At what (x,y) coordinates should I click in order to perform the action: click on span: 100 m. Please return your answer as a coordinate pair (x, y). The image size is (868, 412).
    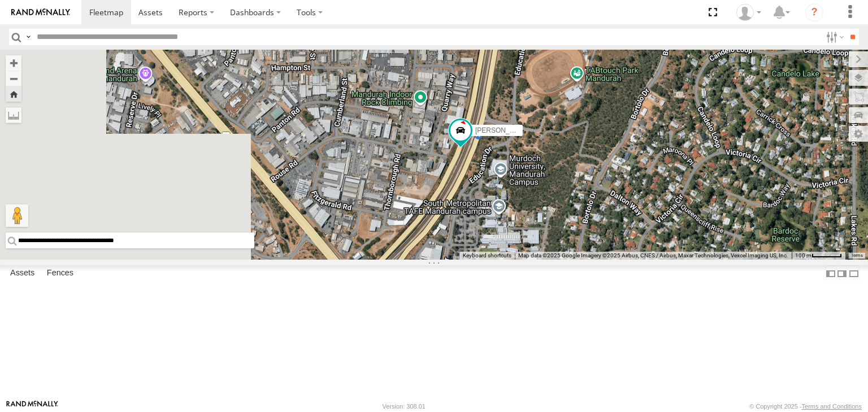
    Looking at the image, I should click on (803, 255).